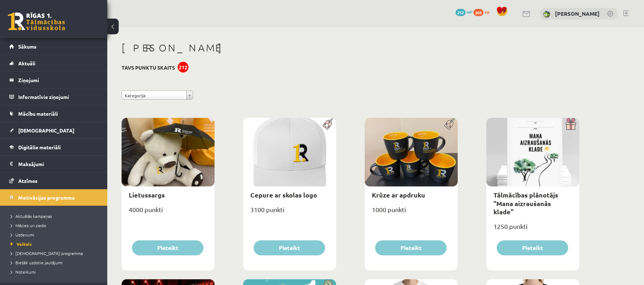 The image size is (644, 285). I want to click on legend: Maksājumi, so click(58, 164).